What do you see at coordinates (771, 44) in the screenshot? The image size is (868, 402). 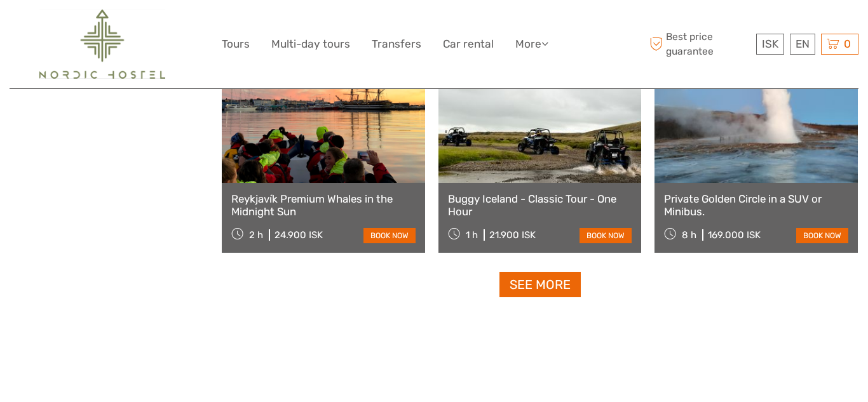 I see `span: ISK` at bounding box center [771, 44].